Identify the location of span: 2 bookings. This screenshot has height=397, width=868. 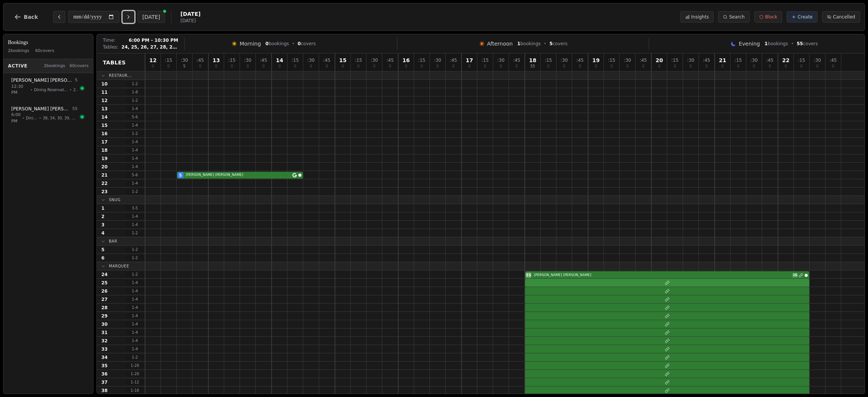
(18, 51).